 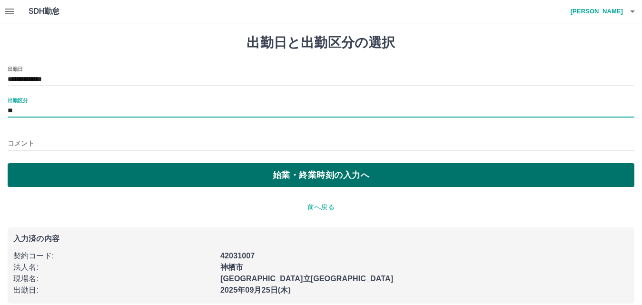 What do you see at coordinates (321, 207) in the screenshot?
I see `p: 前へ戻る` at bounding box center [321, 207].